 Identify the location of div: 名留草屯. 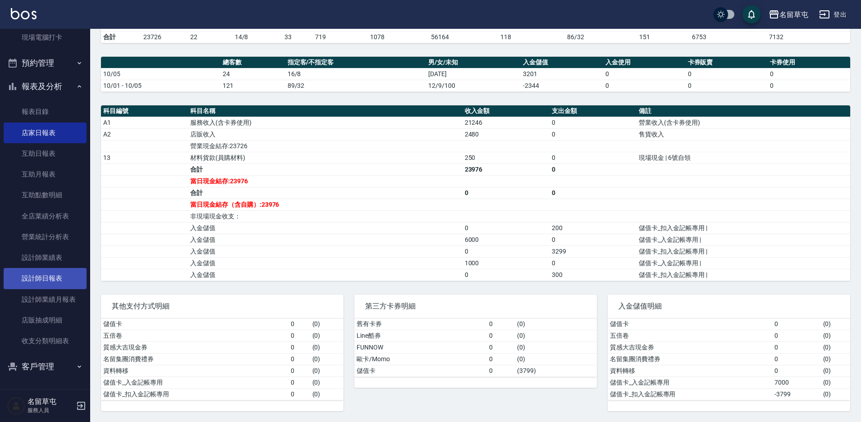
(794, 14).